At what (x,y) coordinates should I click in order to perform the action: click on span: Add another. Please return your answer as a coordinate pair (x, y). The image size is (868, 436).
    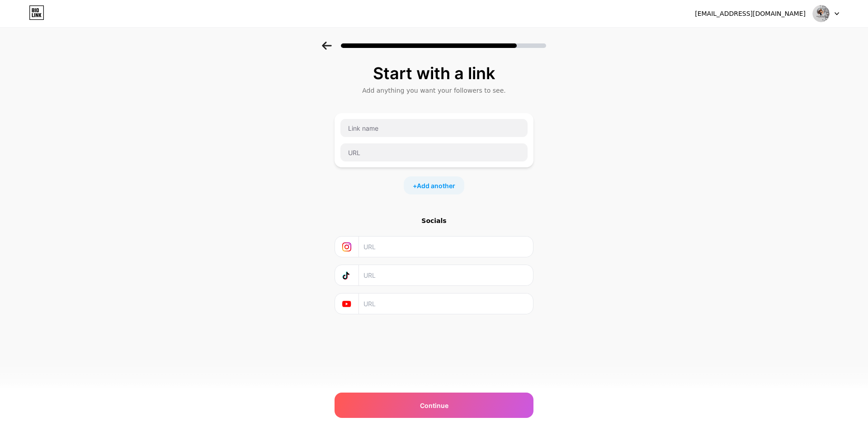
    Looking at the image, I should click on (436, 186).